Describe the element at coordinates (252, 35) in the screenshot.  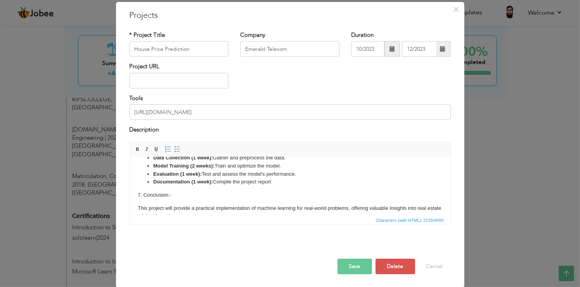
I see `label: Company` at that location.